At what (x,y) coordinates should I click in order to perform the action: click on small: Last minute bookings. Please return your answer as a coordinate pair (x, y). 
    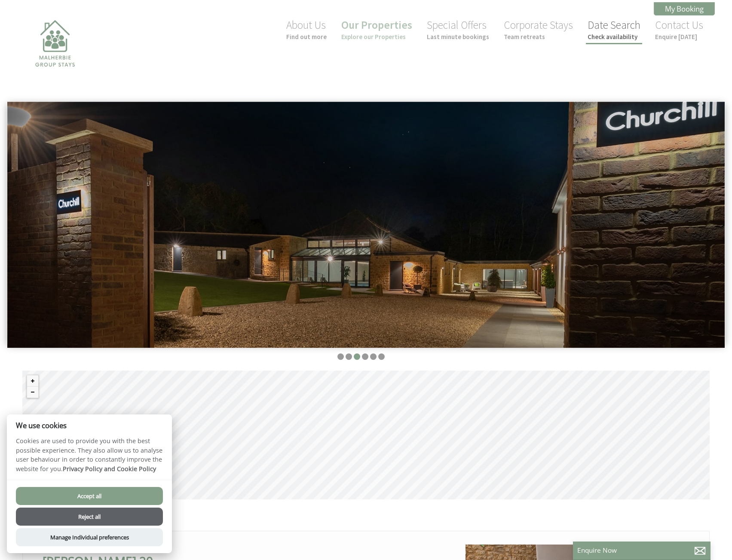
    Looking at the image, I should click on (458, 36).